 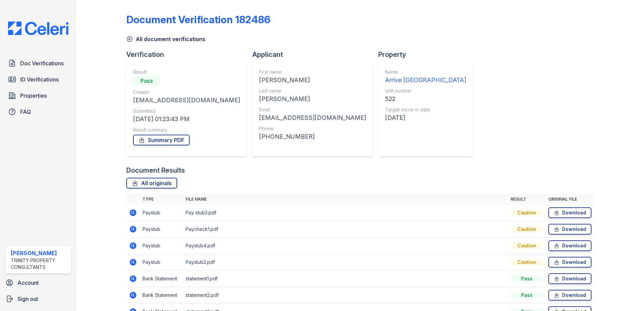 What do you see at coordinates (187, 111) in the screenshot?
I see `div: Submitted` at bounding box center [187, 111].